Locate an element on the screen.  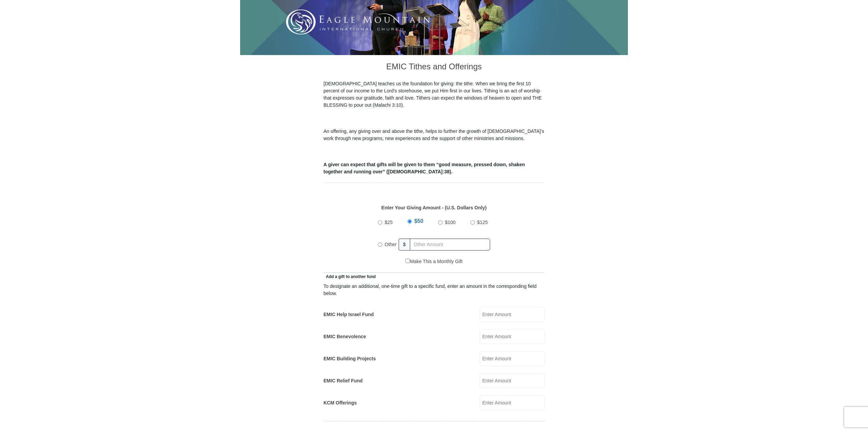
span: $100 is located at coordinates (450, 222).